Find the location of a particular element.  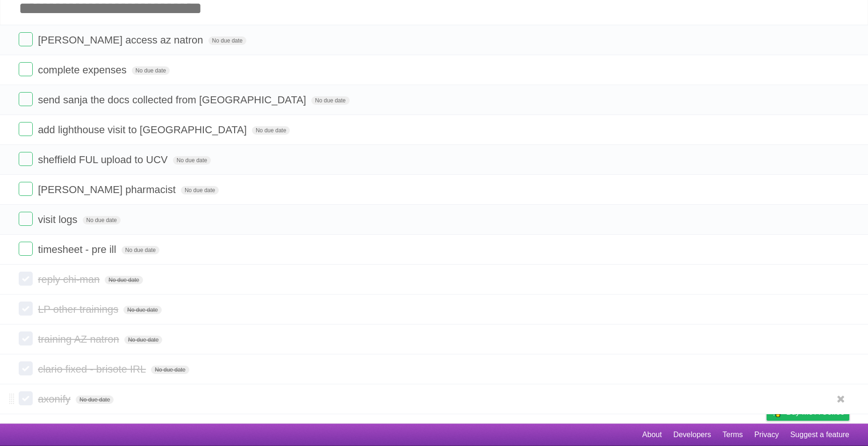

span: timesheet - pre ill is located at coordinates (78, 249).